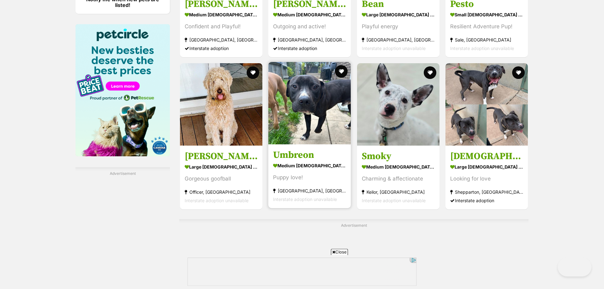 This screenshot has height=289, width=604. Describe the element at coordinates (487, 178) in the screenshot. I see `div: Looking for love` at that location.